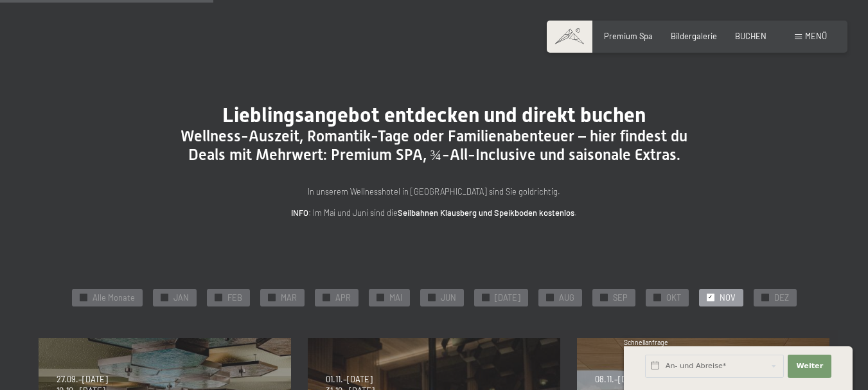 The width and height of the screenshot is (868, 390). I want to click on span: FEB, so click(234, 298).